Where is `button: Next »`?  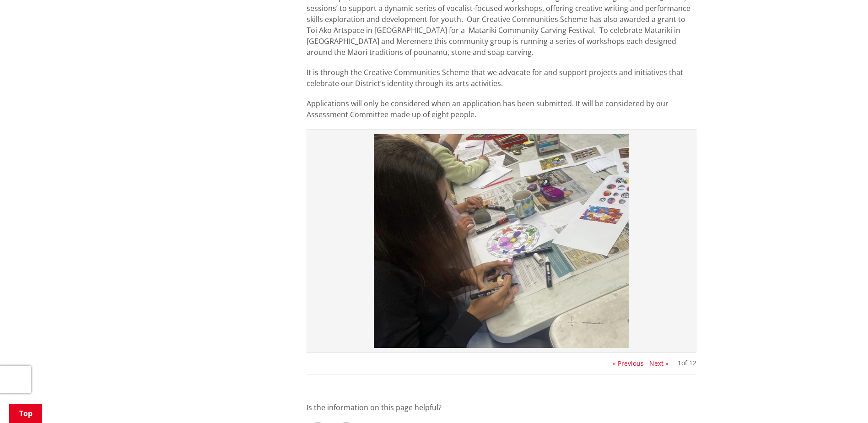
button: Next » is located at coordinates (659, 364).